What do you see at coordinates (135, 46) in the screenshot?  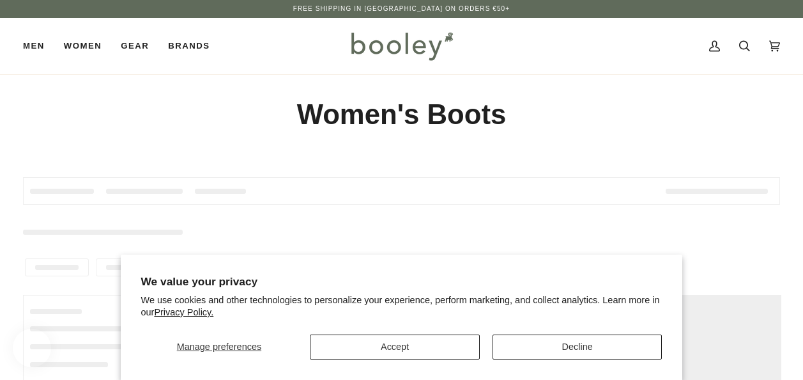 I see `div: Gear` at bounding box center [135, 46].